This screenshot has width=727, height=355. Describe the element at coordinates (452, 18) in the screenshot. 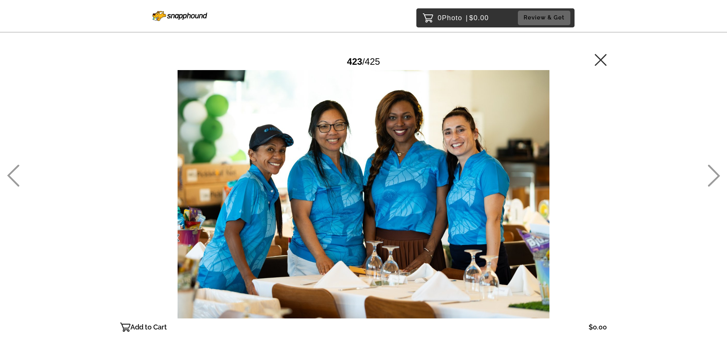

I see `span: Photo` at that location.